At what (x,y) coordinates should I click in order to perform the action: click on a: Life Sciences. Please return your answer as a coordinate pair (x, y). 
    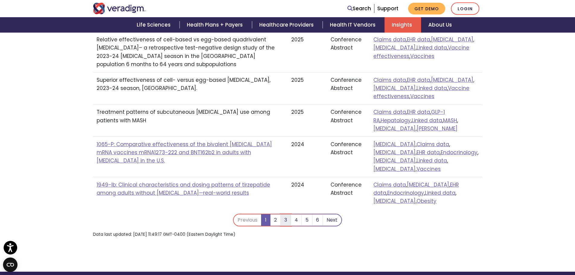
    Looking at the image, I should click on (155, 25).